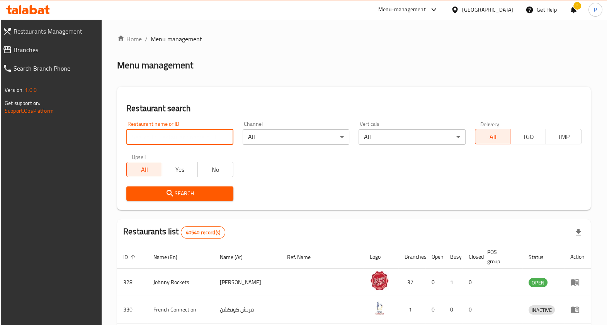 Image resolution: width=607 pixels, height=325 pixels. I want to click on th: Closed, so click(472, 257).